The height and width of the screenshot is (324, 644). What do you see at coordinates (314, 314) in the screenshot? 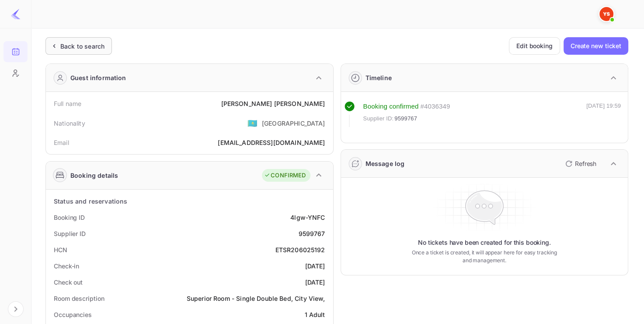
I see `div: 1 Adult` at bounding box center [314, 314].